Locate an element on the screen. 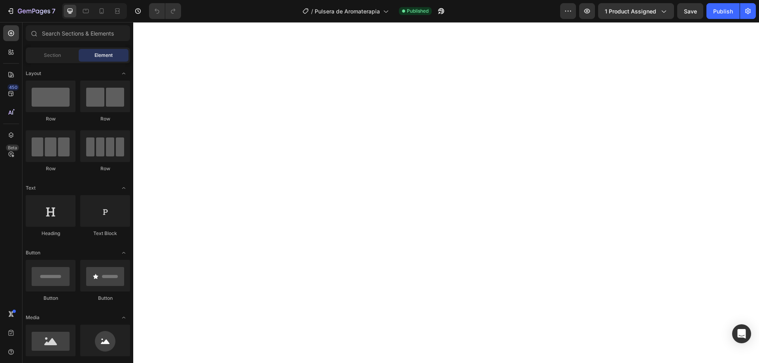  input: Search Sections & Elements is located at coordinates (78, 33).